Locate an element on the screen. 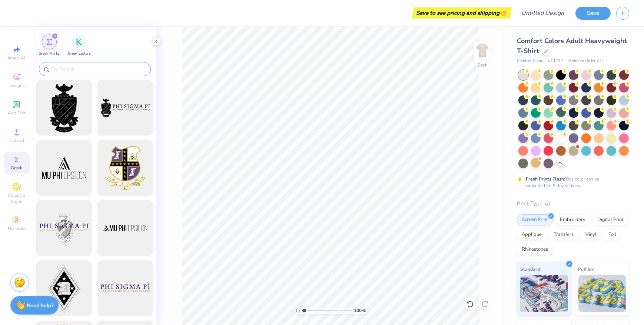 The height and width of the screenshot is (325, 644). strong: Need help? is located at coordinates (40, 305).